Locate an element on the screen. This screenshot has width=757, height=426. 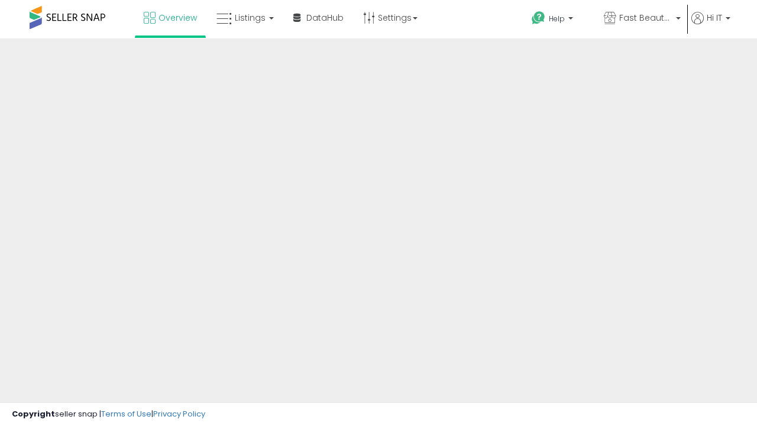
a: Hi IT is located at coordinates (711, 25).